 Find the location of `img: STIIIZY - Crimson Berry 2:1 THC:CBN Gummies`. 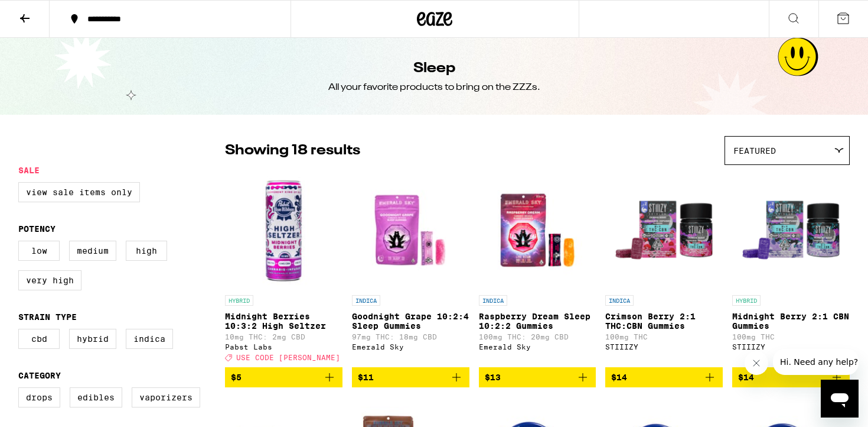

img: STIIIZY - Crimson Berry 2:1 THC:CBN Gummies is located at coordinates (664, 230).